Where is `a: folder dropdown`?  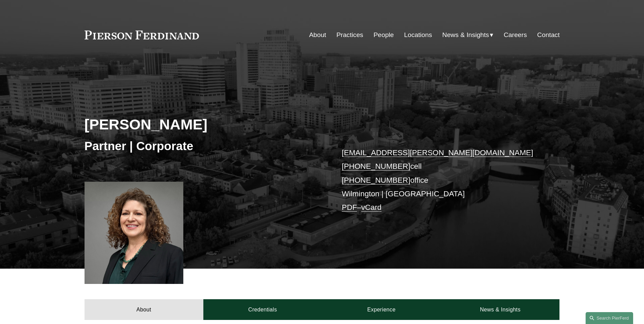 a: folder dropdown is located at coordinates (467, 35).